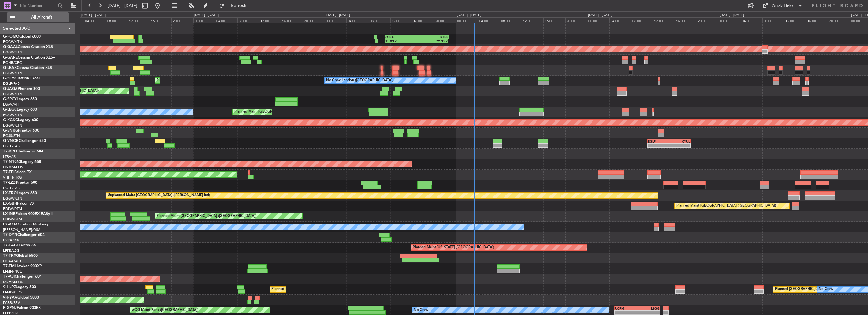 Image resolution: width=868 pixels, height=315 pixels. I want to click on button: Refresh, so click(235, 6).